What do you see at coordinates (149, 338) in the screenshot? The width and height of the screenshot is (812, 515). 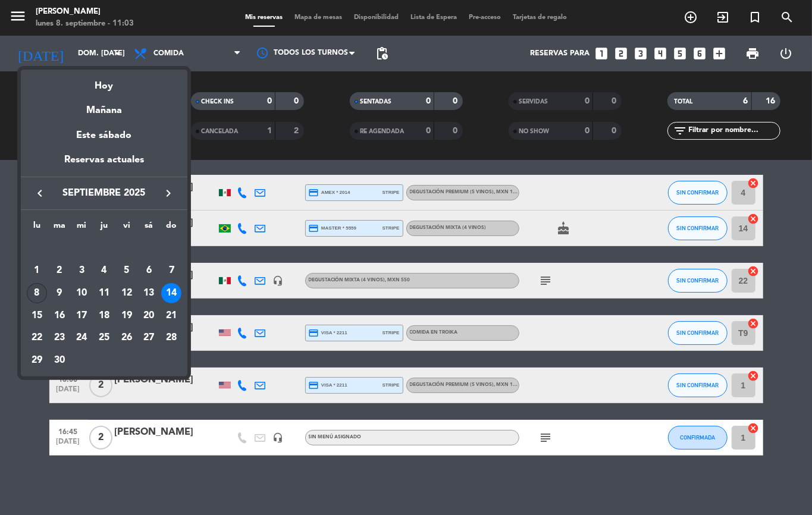 I see `div: 27` at bounding box center [149, 338].